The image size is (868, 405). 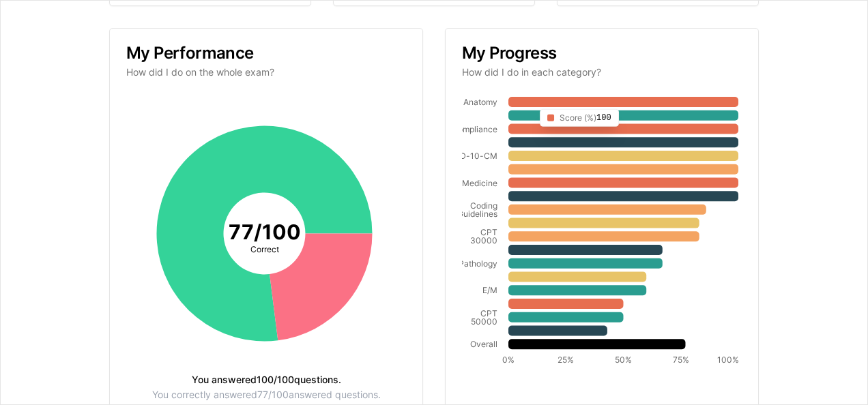 What do you see at coordinates (624, 358) in the screenshot?
I see `tspan: 50%` at bounding box center [624, 358].